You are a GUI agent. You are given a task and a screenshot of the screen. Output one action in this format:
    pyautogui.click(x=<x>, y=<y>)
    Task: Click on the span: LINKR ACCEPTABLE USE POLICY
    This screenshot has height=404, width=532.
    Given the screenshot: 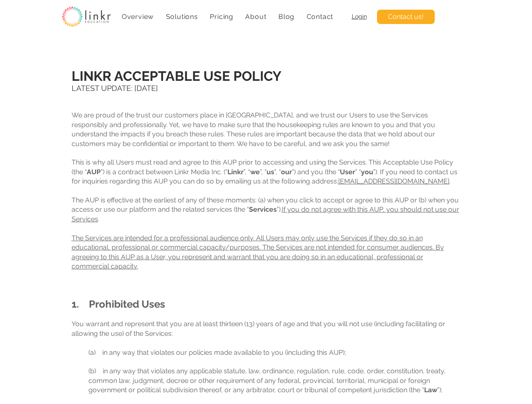 What is the action you would take?
    pyautogui.click(x=177, y=76)
    